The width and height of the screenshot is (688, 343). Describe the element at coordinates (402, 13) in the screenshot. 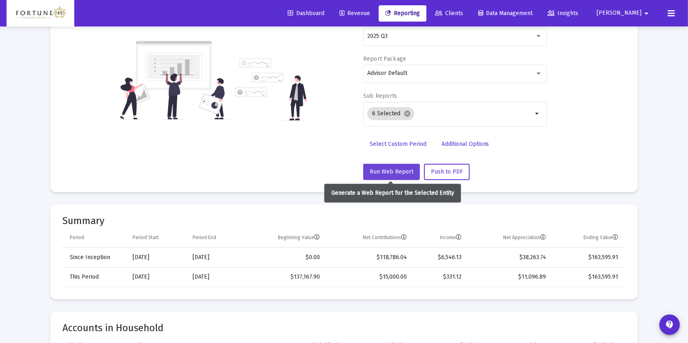

I see `a: Reporting` at that location.